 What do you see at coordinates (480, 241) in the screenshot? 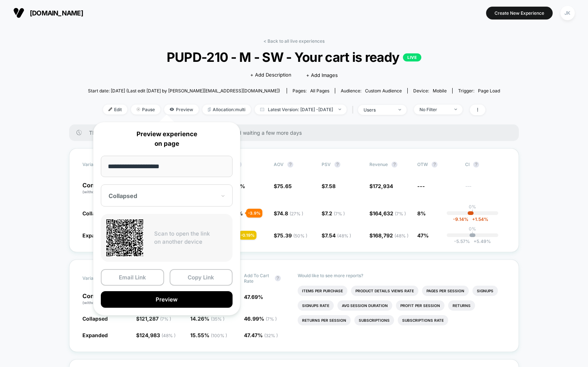
I see `span: 5.49 %` at bounding box center [480, 241].